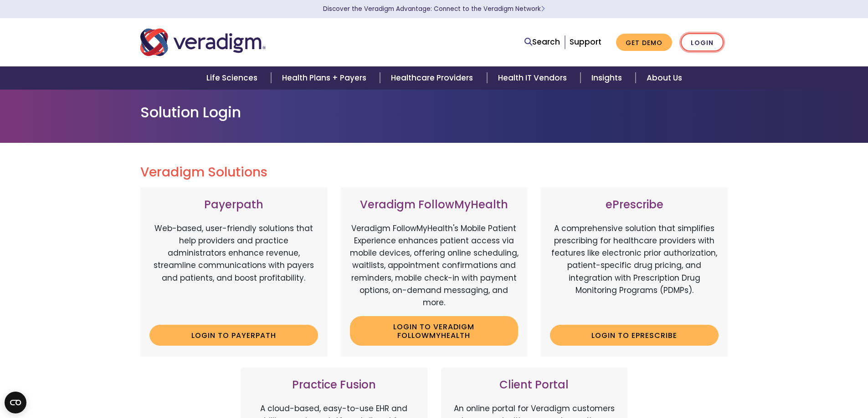  Describe the element at coordinates (202, 42) in the screenshot. I see `a: Veradigm logo` at that location.